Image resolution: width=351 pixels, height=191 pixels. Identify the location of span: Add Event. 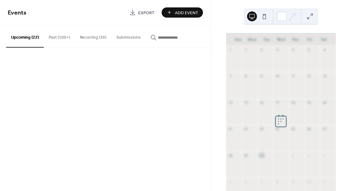
(187, 13).